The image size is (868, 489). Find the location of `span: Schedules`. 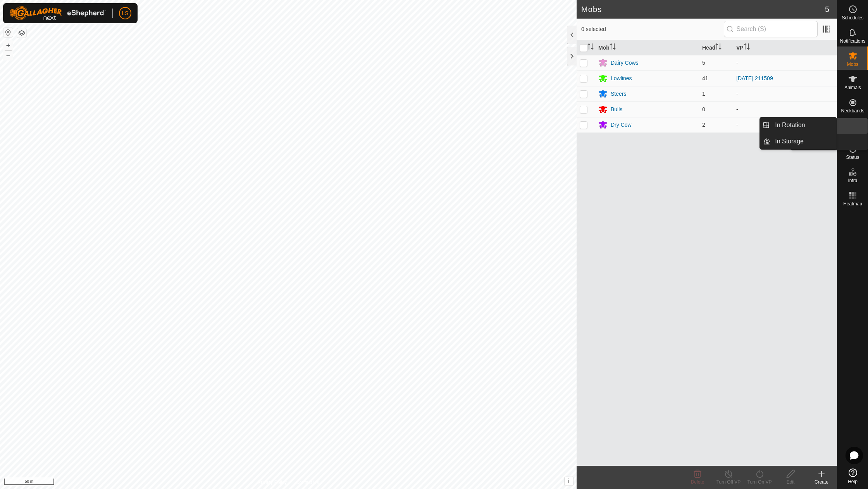

span: Schedules is located at coordinates (852, 18).